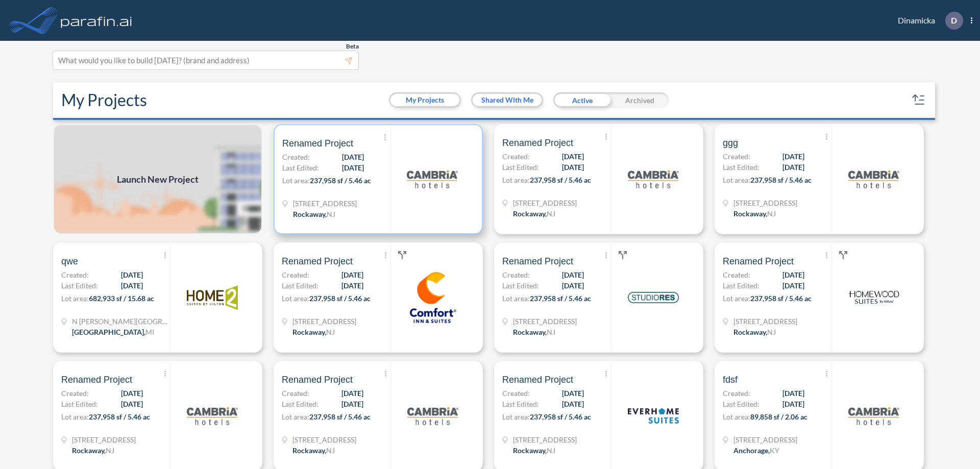 The width and height of the screenshot is (980, 469). What do you see at coordinates (779, 417) in the screenshot?
I see `span: 89,858 sf / 2.06 ac` at bounding box center [779, 417].